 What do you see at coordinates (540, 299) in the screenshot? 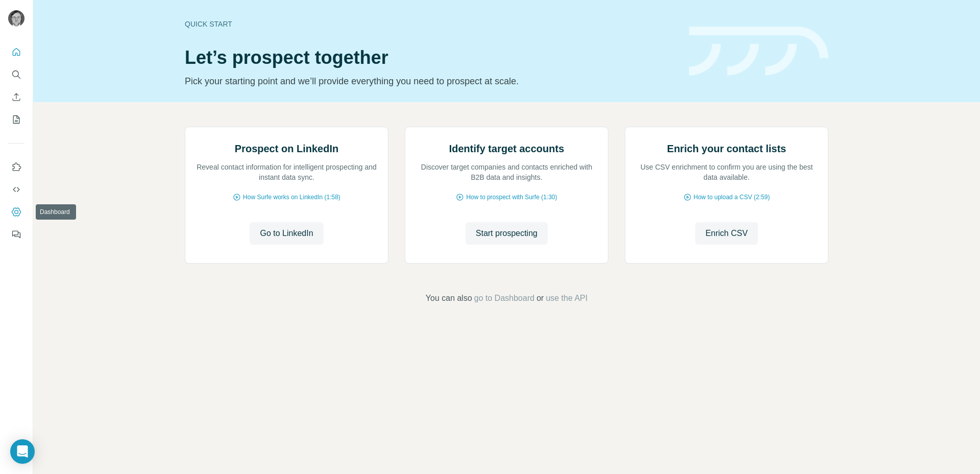
I see `span: or` at bounding box center [540, 299].